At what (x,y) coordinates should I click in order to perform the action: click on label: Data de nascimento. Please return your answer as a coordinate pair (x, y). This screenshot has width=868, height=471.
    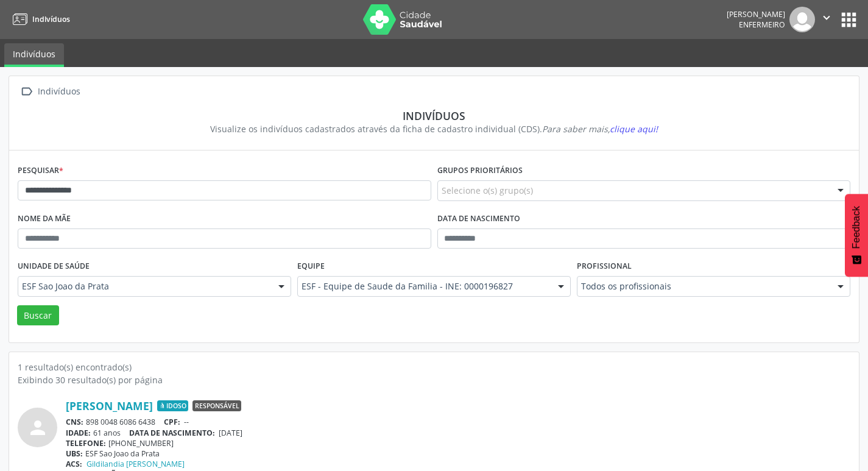
    Looking at the image, I should click on (479, 218).